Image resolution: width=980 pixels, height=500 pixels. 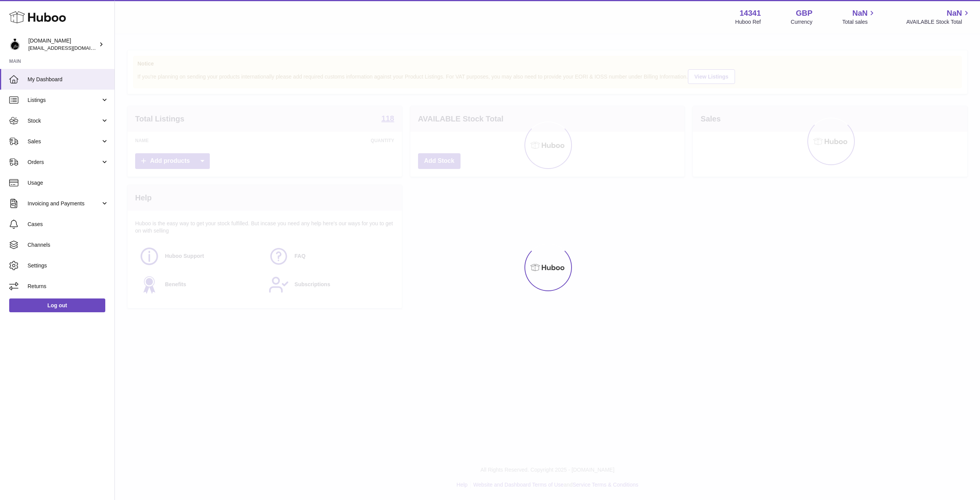 What do you see at coordinates (859, 17) in the screenshot?
I see `a: NaN Total sales` at bounding box center [859, 17].